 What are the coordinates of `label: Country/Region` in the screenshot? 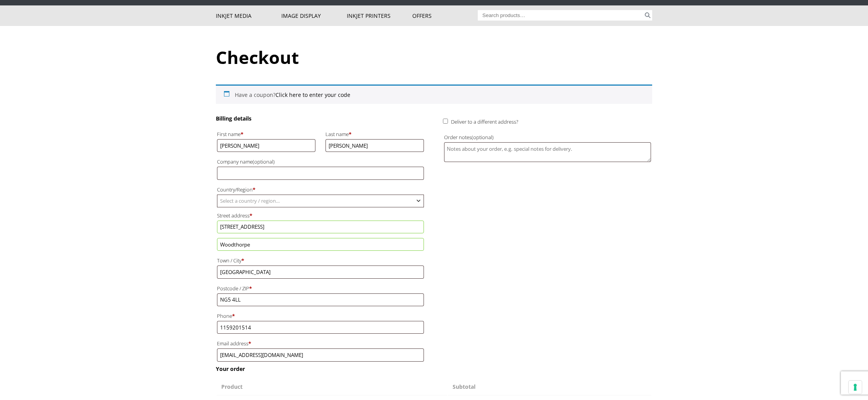 It's located at (321, 190).